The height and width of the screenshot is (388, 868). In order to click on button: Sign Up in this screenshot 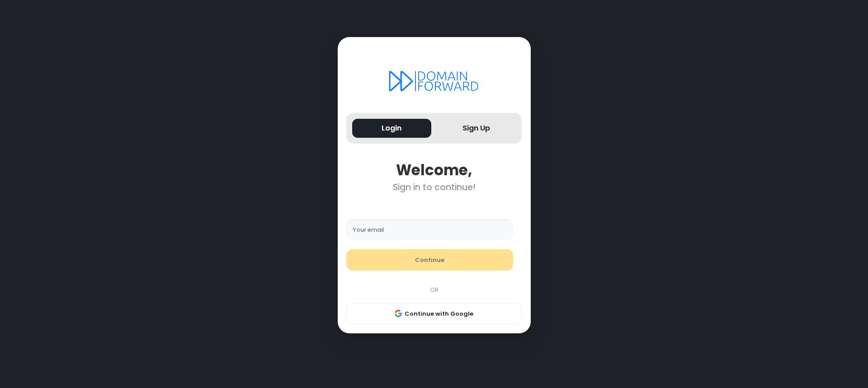, I will do `click(477, 128)`.